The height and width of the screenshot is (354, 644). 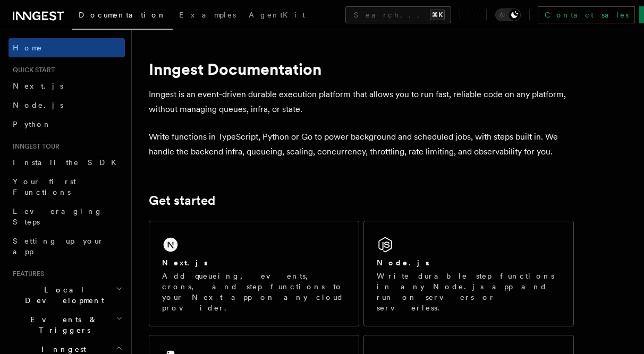 I want to click on p: Write durable step functions in any Node.js app and run on servers or serverless., so click(x=469, y=291).